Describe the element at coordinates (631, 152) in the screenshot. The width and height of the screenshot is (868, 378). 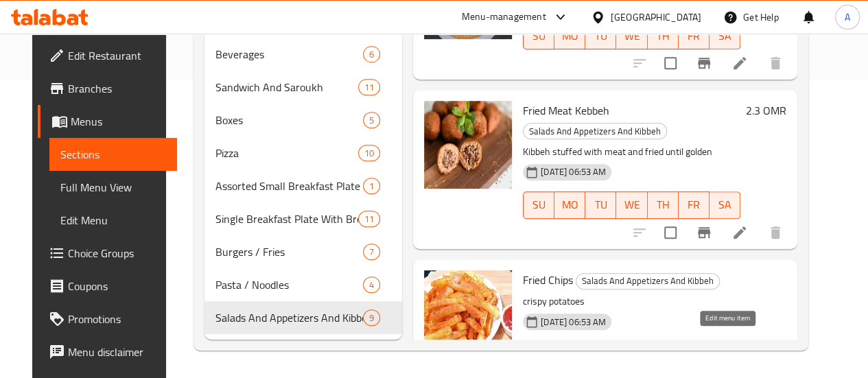
I see `p: Kibbeh stuffed with meat and fried until golden` at that location.